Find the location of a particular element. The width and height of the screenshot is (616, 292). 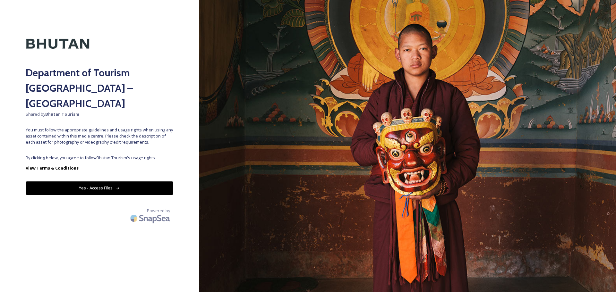

strong: View Terms & Conditions is located at coordinates (52, 168).